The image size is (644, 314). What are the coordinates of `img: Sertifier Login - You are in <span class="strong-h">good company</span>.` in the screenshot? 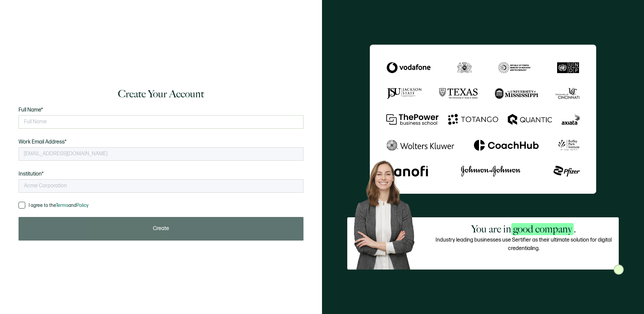 It's located at (483, 119).